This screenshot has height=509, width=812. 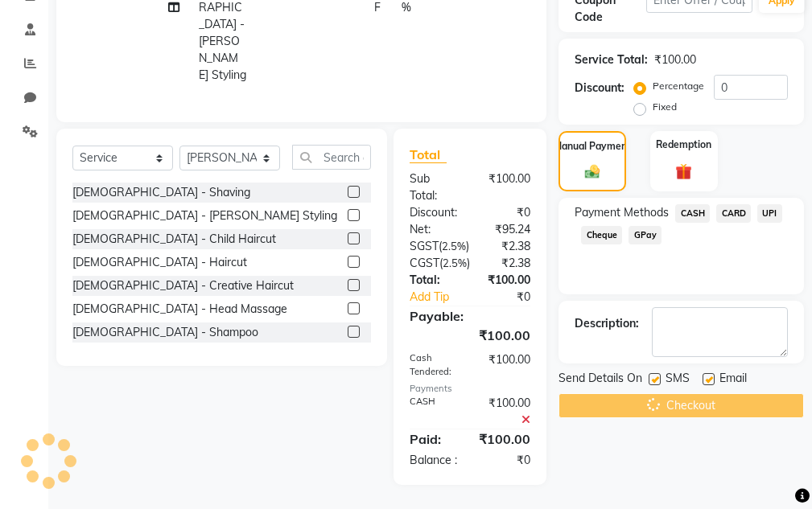 I want to click on span: CASH, so click(x=692, y=213).